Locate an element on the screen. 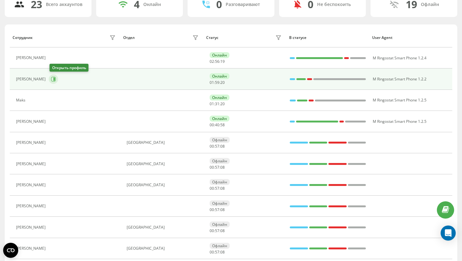 The width and height of the screenshot is (462, 261). div: Всего аккаунтов is located at coordinates (64, 4).